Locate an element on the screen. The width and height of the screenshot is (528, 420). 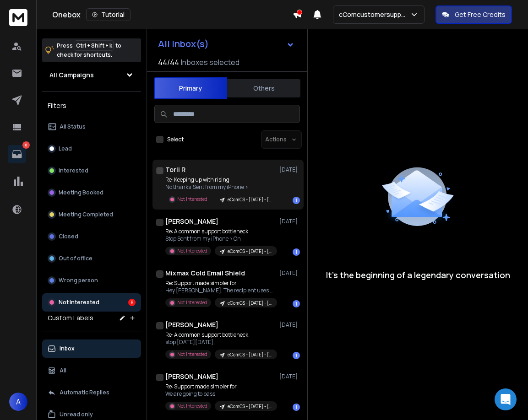
button: Others is located at coordinates (264, 88).